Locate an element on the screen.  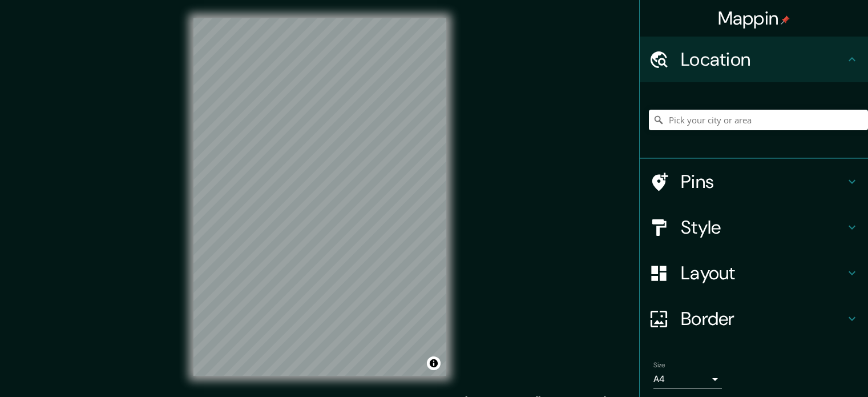
h4: Style is located at coordinates (763, 227).